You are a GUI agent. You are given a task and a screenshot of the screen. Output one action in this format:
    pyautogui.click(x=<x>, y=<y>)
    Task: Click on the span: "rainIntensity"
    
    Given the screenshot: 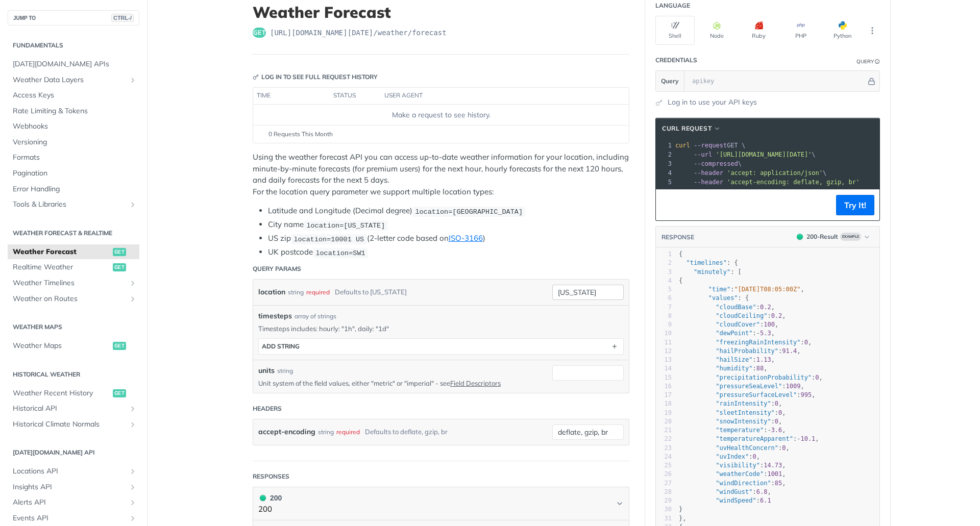 What is the action you would take?
    pyautogui.click(x=743, y=403)
    